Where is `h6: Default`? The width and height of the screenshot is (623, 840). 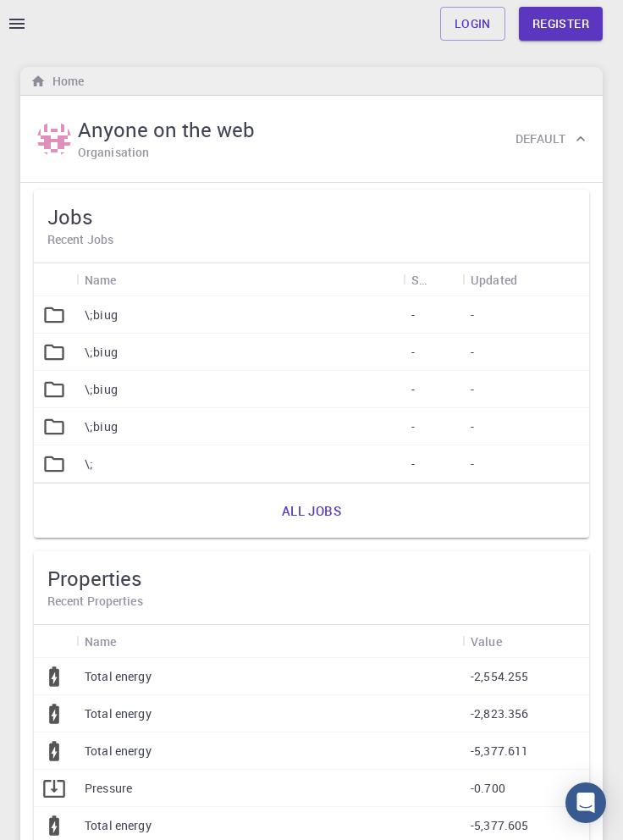 h6: Default is located at coordinates (540, 139).